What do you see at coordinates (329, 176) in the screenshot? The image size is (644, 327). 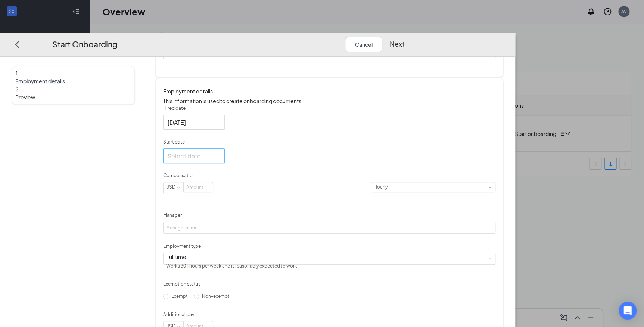 I see `p: Compensation` at bounding box center [329, 176].